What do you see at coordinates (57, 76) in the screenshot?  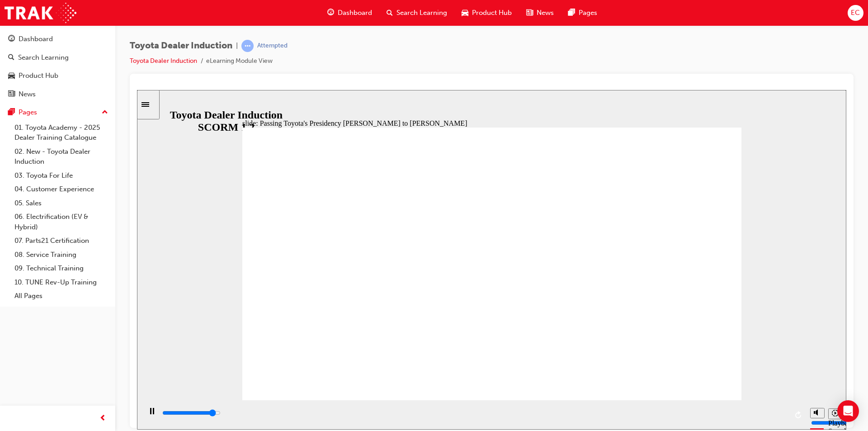 I see `a: Product Hub` at bounding box center [57, 76].